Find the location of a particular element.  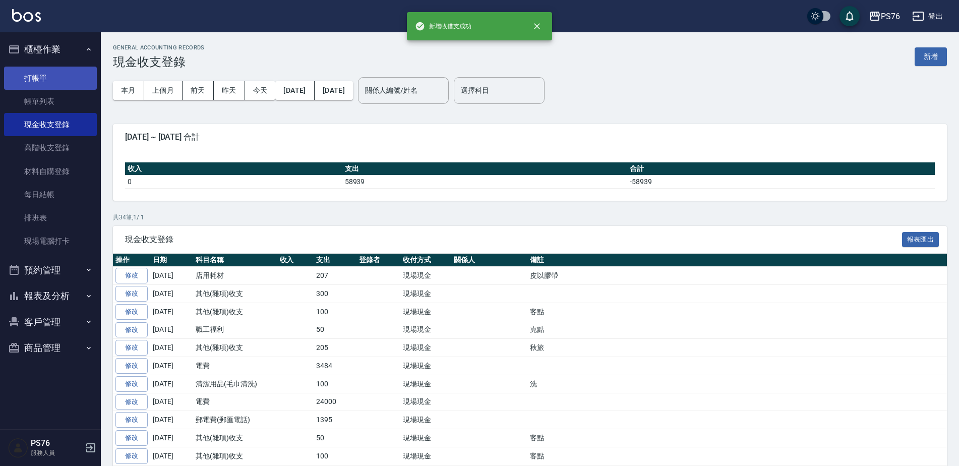

td: 100 is located at coordinates (335, 456).